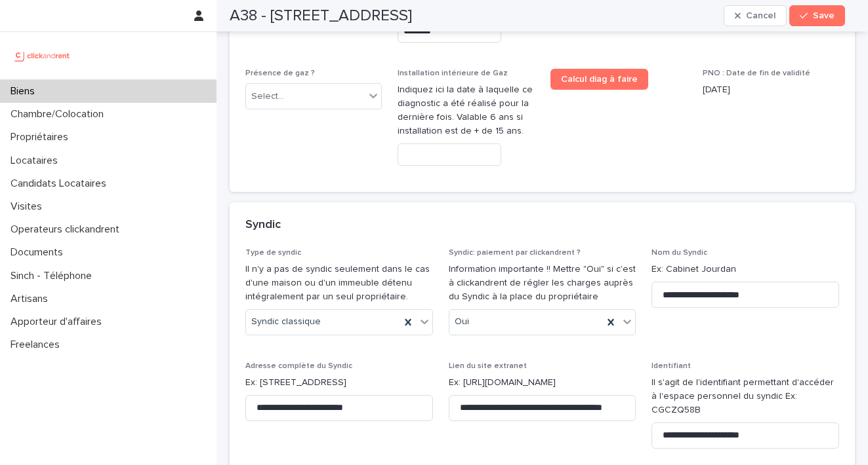 The width and height of the screenshot is (868, 465). What do you see at coordinates (461, 322) in the screenshot?
I see `span: Oui` at bounding box center [461, 322].